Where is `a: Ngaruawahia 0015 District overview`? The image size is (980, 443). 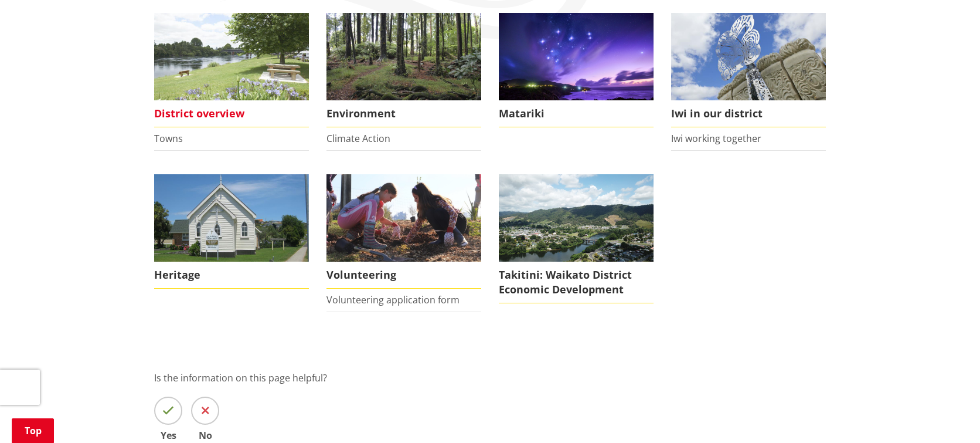 a: Ngaruawahia 0015 District overview is located at coordinates (232, 70).